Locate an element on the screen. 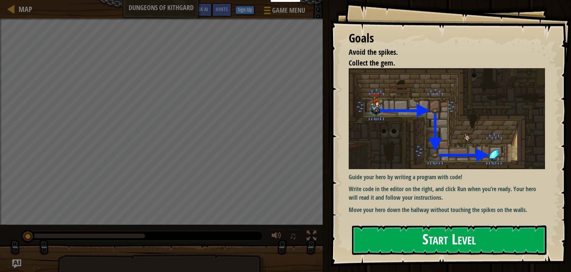  button: Start Level is located at coordinates (449, 240).